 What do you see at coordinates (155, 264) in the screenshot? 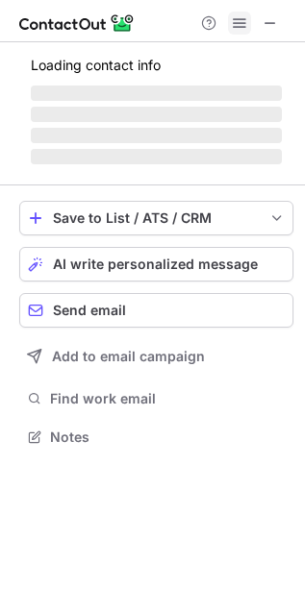
I see `span: AI write personalized message` at bounding box center [155, 264].